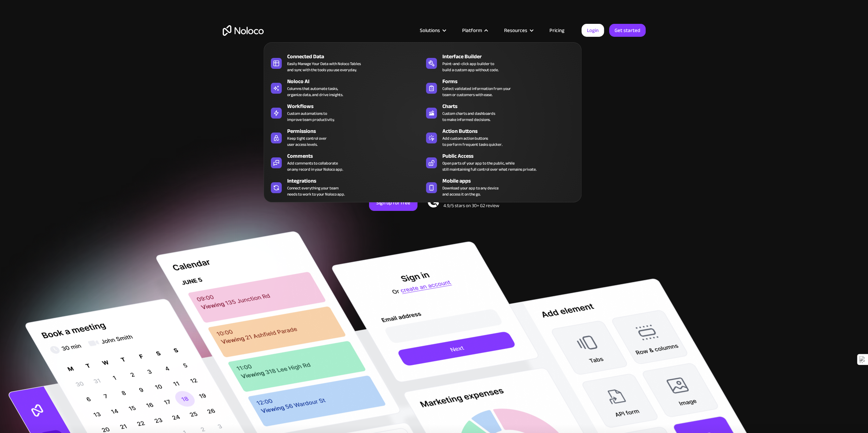 The image size is (868, 433). I want to click on a: Interface BuilderPoint-and-click app builder tobuild a custom app without code., so click(500, 62).